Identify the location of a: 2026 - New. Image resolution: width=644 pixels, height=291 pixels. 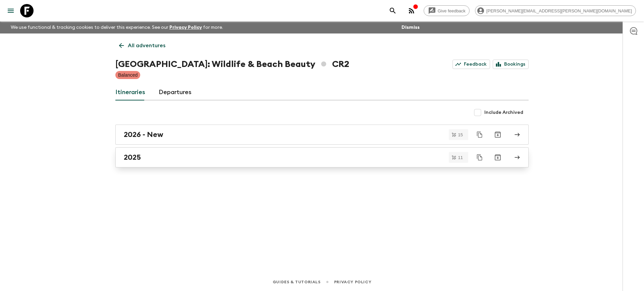
(322, 135).